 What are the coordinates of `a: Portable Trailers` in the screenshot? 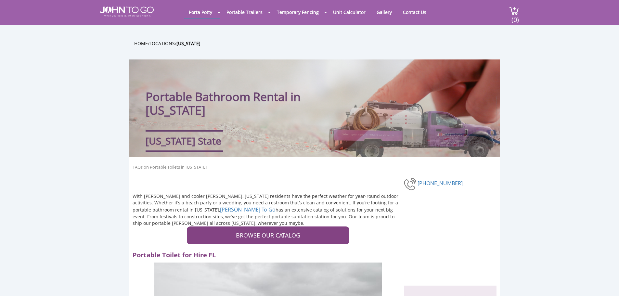 It's located at (244, 12).